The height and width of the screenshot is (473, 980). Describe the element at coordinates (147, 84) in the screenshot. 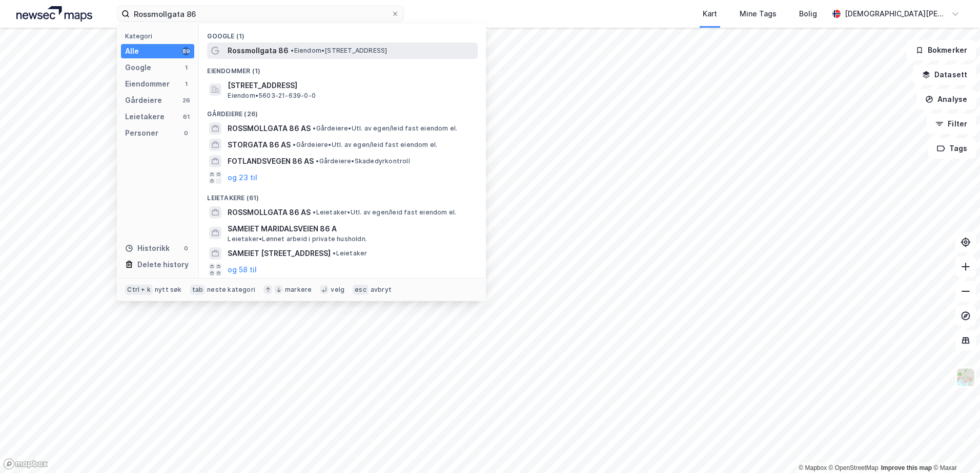

I see `div: Eiendommer` at that location.